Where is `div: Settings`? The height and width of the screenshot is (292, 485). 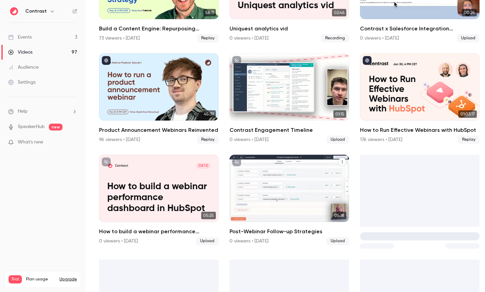
div: Settings is located at coordinates (22, 82).